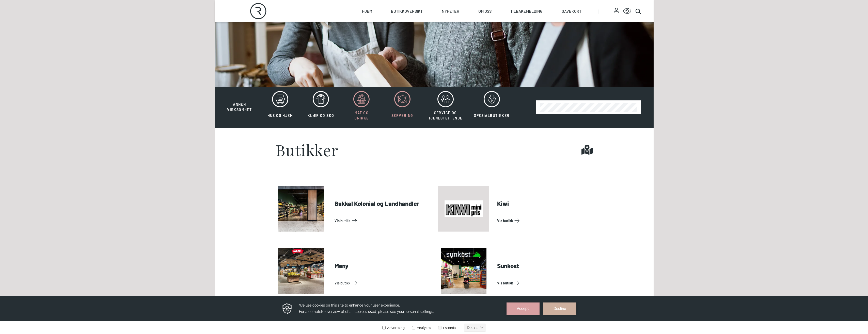 This screenshot has height=334, width=868. What do you see at coordinates (447, 32) in the screenshot?
I see `label: Essential` at bounding box center [447, 32].